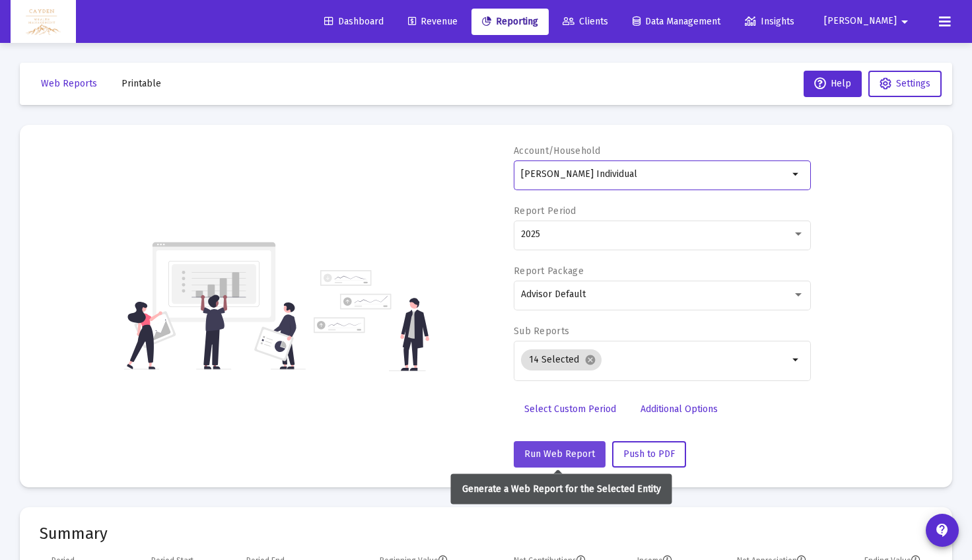 The width and height of the screenshot is (972, 560). What do you see at coordinates (559, 454) in the screenshot?
I see `button: Run Web Report` at bounding box center [559, 454].